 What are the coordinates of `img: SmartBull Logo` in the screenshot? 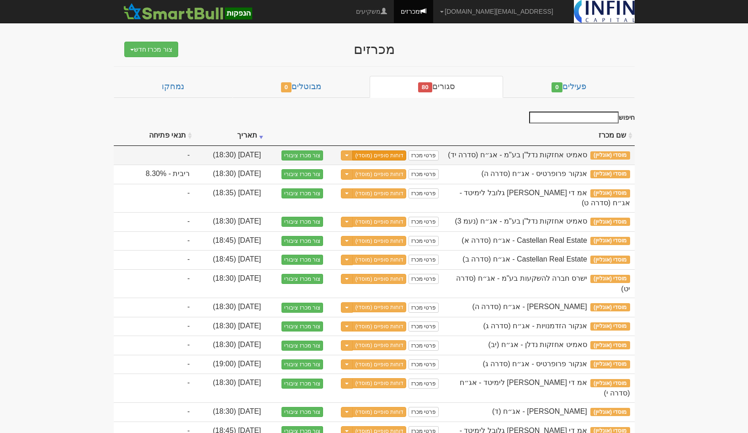 It's located at (188, 11).